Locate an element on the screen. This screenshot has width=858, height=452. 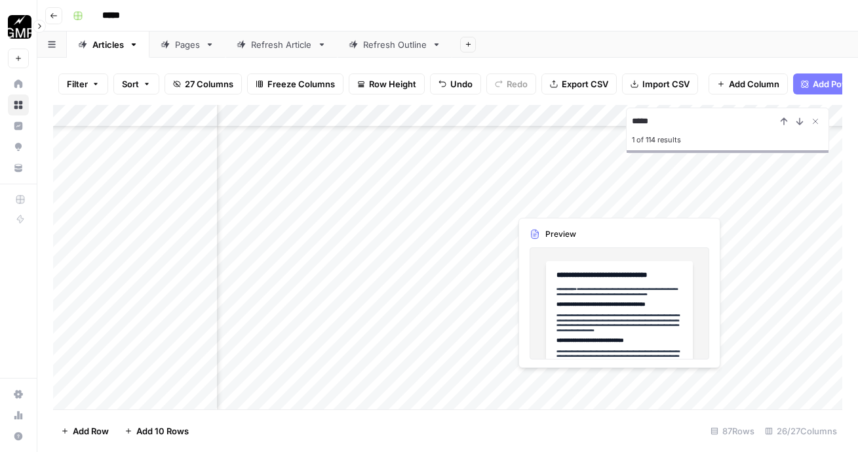
button: Import CSV is located at coordinates (660, 84).